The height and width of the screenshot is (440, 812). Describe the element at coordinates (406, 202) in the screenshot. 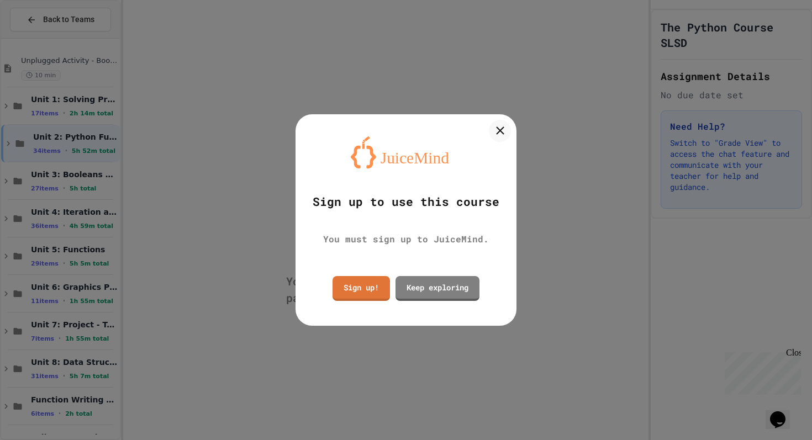

I see `div: Sign up to use this course` at that location.